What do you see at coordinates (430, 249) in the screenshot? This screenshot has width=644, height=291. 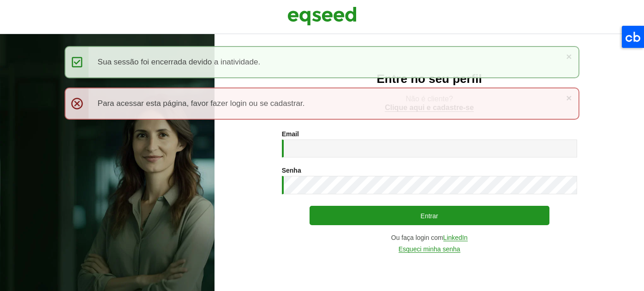 I see `a: Esqueci minha senha` at bounding box center [430, 249].